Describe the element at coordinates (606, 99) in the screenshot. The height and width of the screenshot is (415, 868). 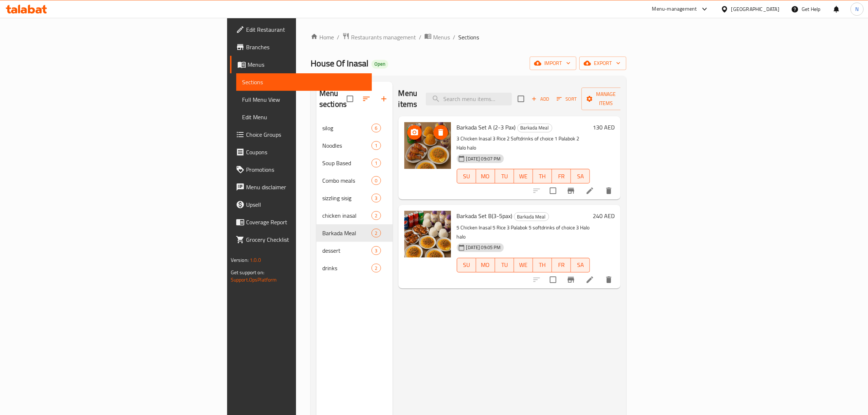
I see `button: Manage items` at that location.